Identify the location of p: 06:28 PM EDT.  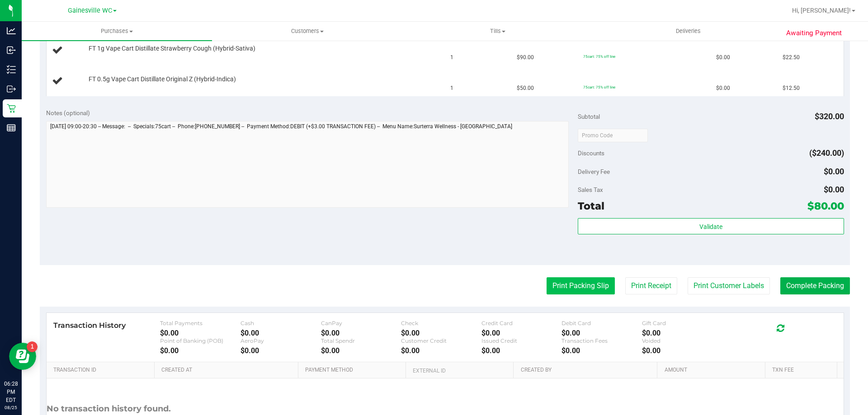
(11, 392).